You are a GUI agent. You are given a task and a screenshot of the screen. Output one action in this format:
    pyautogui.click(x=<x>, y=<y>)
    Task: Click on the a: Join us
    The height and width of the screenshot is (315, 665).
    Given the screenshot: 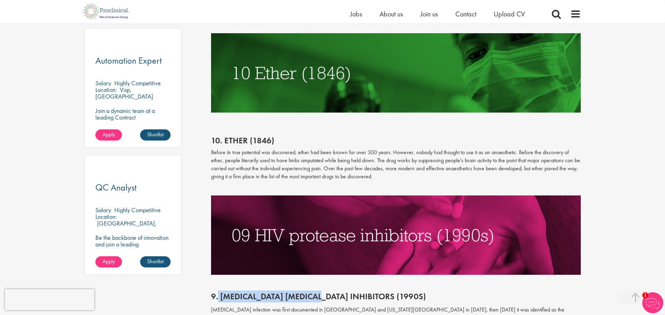 What is the action you would take?
    pyautogui.click(x=429, y=14)
    